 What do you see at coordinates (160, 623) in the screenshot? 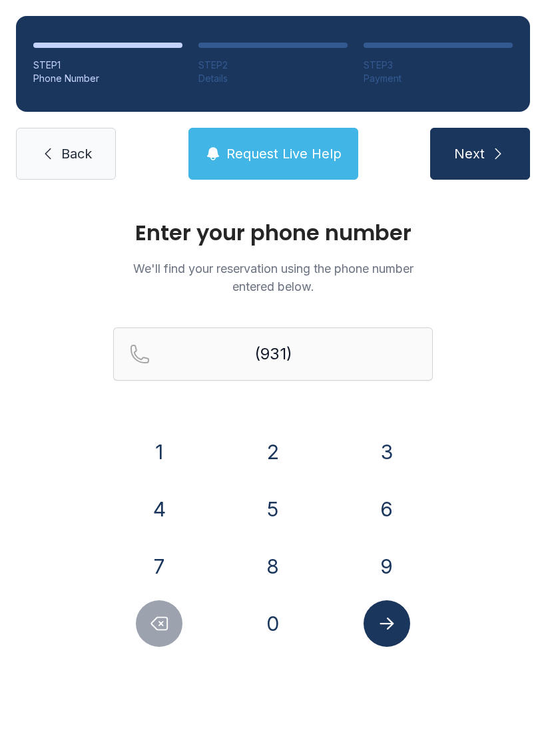
I see `button: Delete number` at bounding box center [160, 623].